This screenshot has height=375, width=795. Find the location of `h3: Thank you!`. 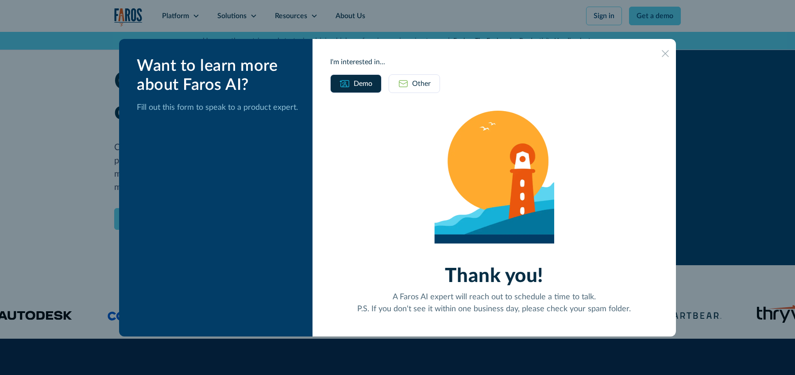

h3: Thank you! is located at coordinates (494, 276).